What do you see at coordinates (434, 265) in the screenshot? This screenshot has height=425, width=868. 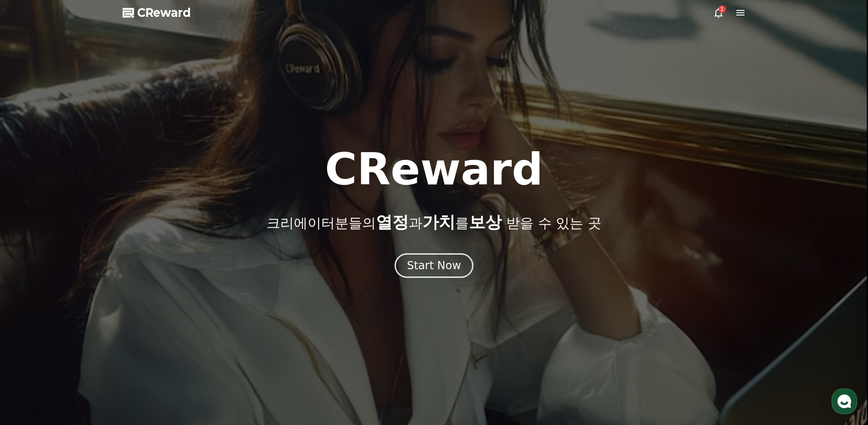 I see `div: Start Now` at bounding box center [434, 265].